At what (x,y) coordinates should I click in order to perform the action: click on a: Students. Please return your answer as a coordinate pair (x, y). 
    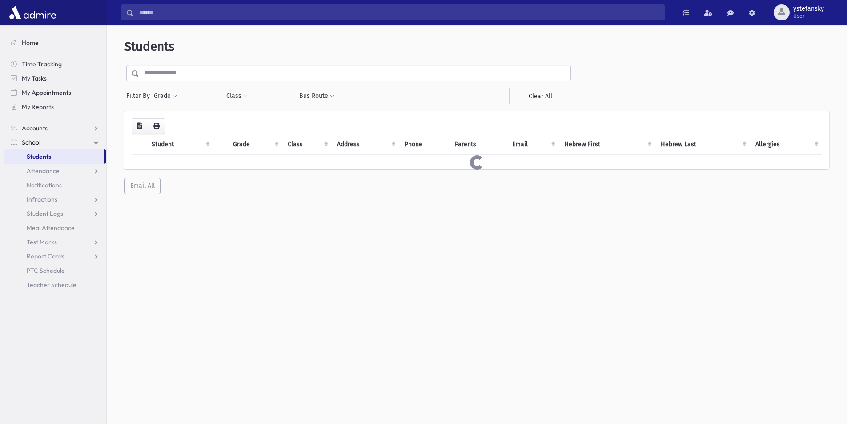
    Looking at the image, I should click on (53, 157).